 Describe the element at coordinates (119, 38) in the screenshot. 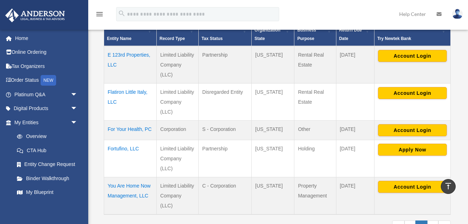

I see `span: Entity Name` at that location.